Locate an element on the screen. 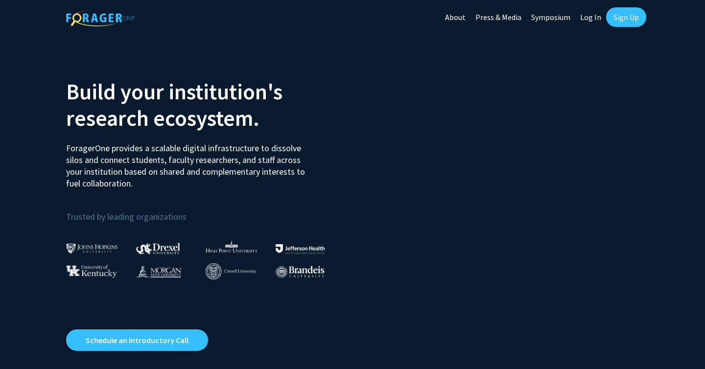  p: ForagerOne provides a scalable digital infrastructure to dissolve silos and connect students, fac... is located at coordinates (189, 162).